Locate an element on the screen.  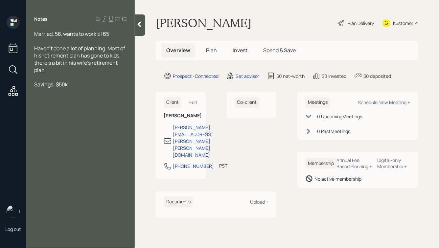
div: Log out is located at coordinates (13, 229).